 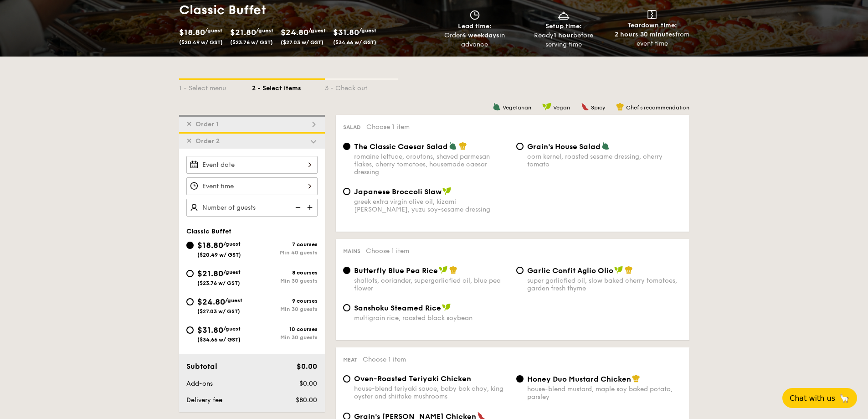 I want to click on input: Butterfly Blue Pea Riceshallots, coriander, supergarlicfied oil, blue pea flower, so click(x=346, y=270).